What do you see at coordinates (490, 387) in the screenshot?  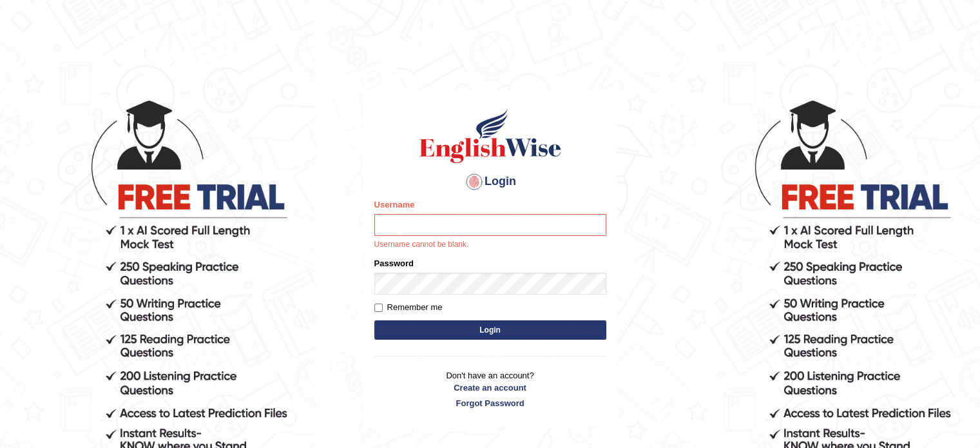 I see `a: Create an account` at bounding box center [490, 387].